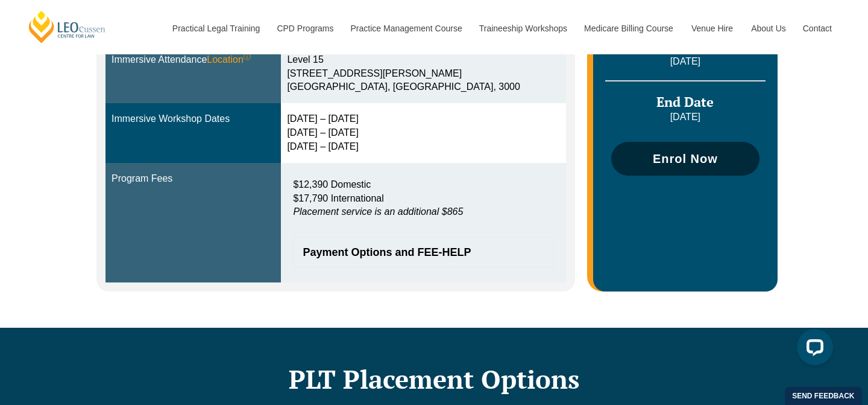 This screenshot has width=868, height=405. Describe the element at coordinates (628, 28) in the screenshot. I see `a: Medicare Billing Course` at that location.